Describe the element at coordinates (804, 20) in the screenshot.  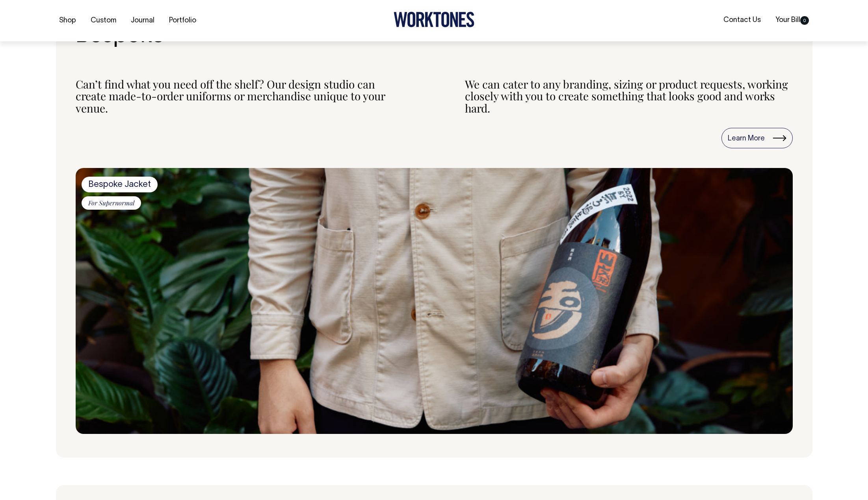
I see `span: 0` at that location.